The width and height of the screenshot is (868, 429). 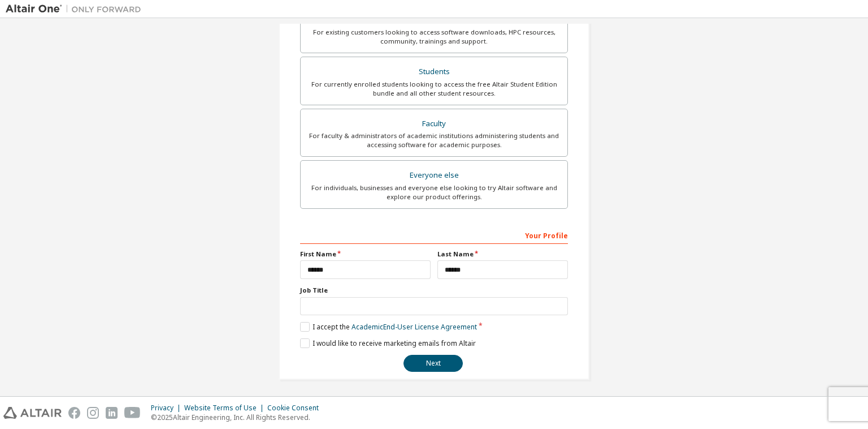 I want to click on img: facebook.svg, so click(x=74, y=412).